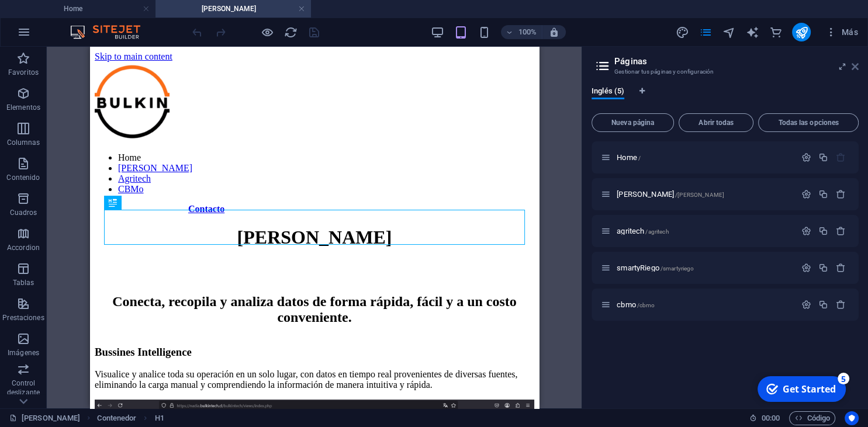 The image size is (868, 427). What do you see at coordinates (44, 418) in the screenshot?
I see `a: Haz clic para cancelar la selección y doble clic para abrir páginas` at bounding box center [44, 418].